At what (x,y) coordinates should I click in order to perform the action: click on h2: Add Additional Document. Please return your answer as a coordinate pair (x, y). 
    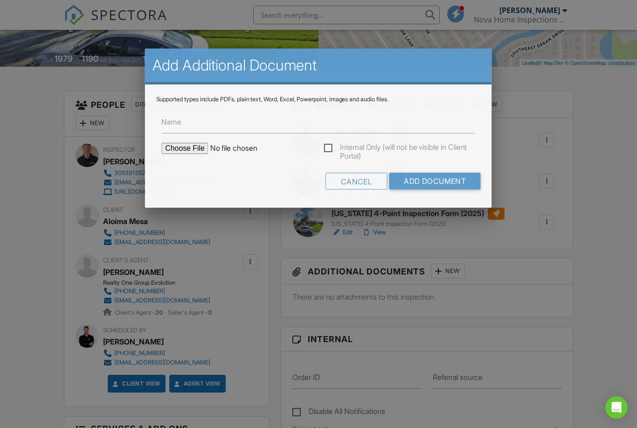
    Looking at the image, I should click on (318, 65).